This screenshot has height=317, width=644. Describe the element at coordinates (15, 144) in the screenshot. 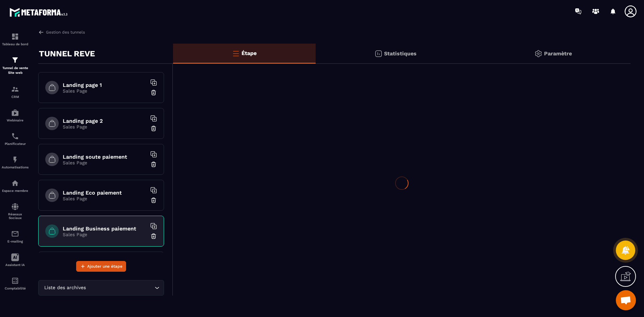

I see `p: Planificateur` at that location.